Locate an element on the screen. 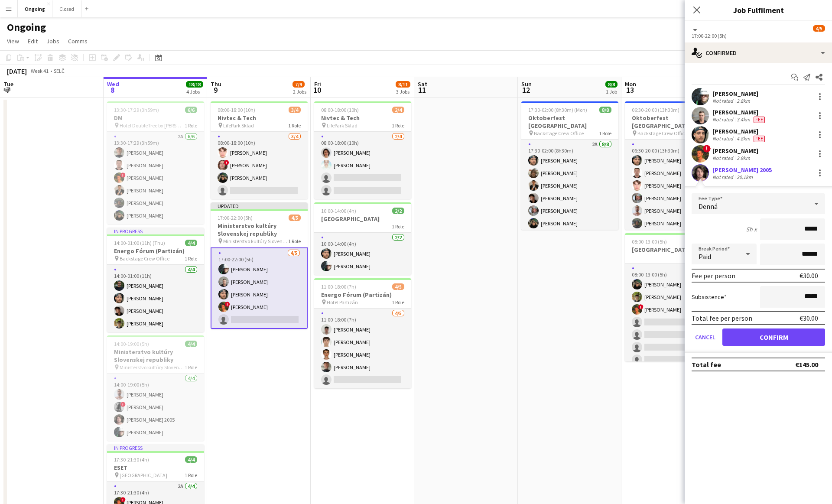 The height and width of the screenshot is (504, 832). span: 3/4 is located at coordinates (295, 109).